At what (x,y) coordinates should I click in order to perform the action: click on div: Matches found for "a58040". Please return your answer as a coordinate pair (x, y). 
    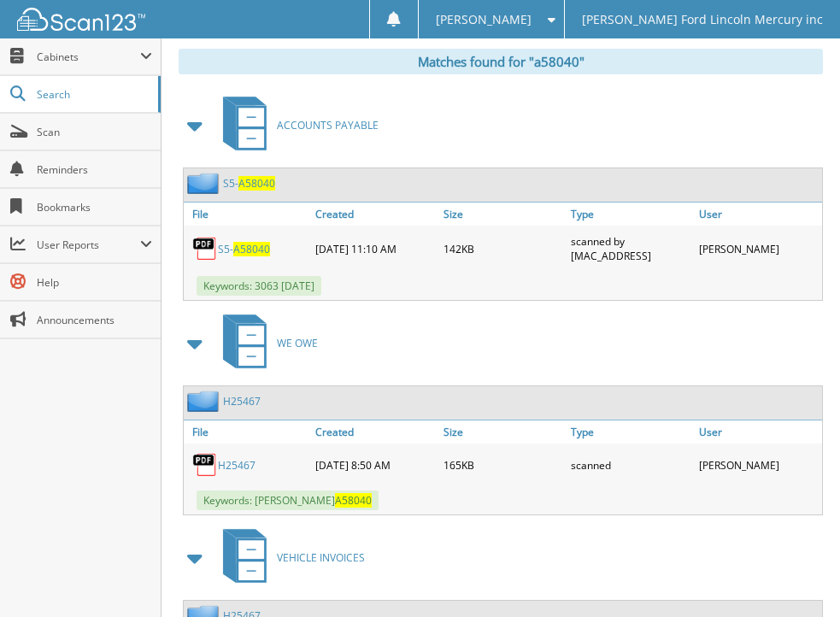
    Looking at the image, I should click on (501, 62).